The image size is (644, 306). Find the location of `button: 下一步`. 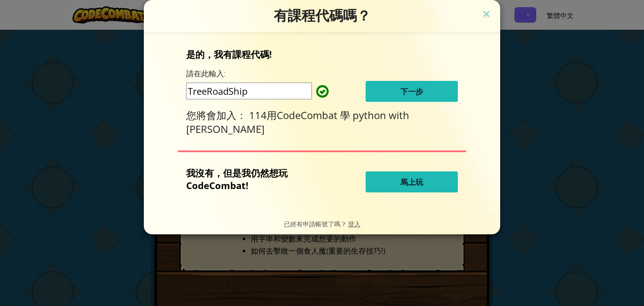

button: 下一步 is located at coordinates (412, 91).